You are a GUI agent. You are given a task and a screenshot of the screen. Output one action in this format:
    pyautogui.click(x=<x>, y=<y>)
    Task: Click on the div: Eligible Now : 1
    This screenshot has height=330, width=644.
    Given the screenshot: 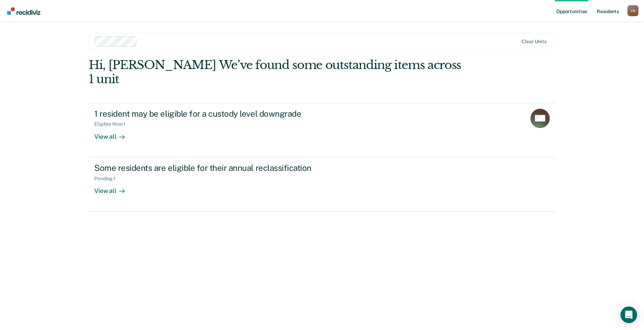 What is the action you would take?
    pyautogui.click(x=112, y=124)
    